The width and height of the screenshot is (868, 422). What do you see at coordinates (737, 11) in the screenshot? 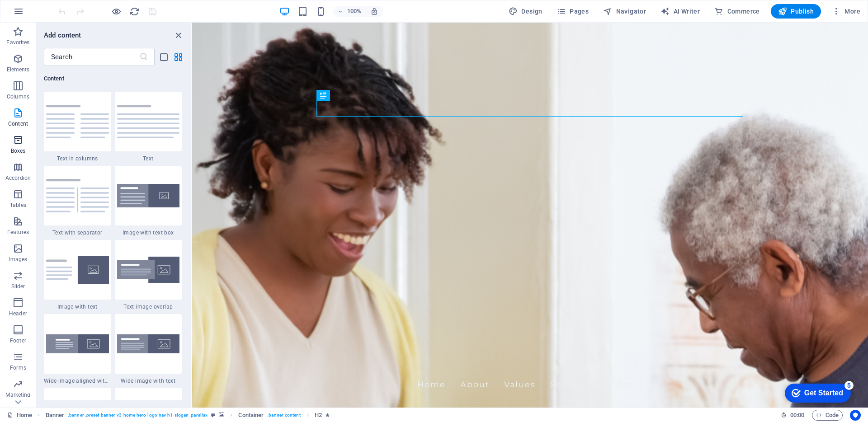
I see `button: Commerce` at bounding box center [737, 11].